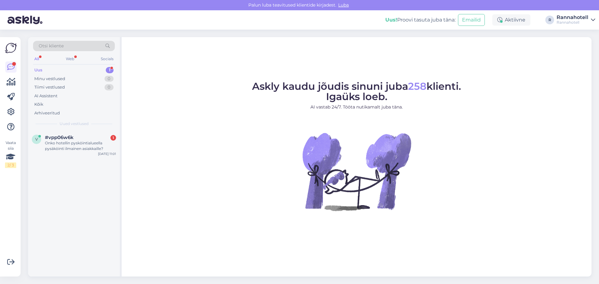  What do you see at coordinates (107, 59) in the screenshot?
I see `div: Socials` at bounding box center [107, 59].